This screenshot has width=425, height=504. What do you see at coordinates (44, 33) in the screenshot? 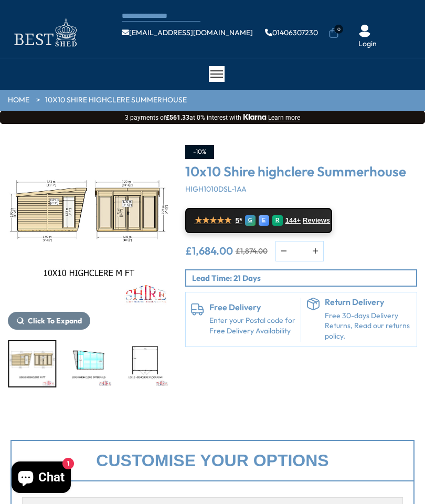
I see `img: logo` at bounding box center [44, 33].